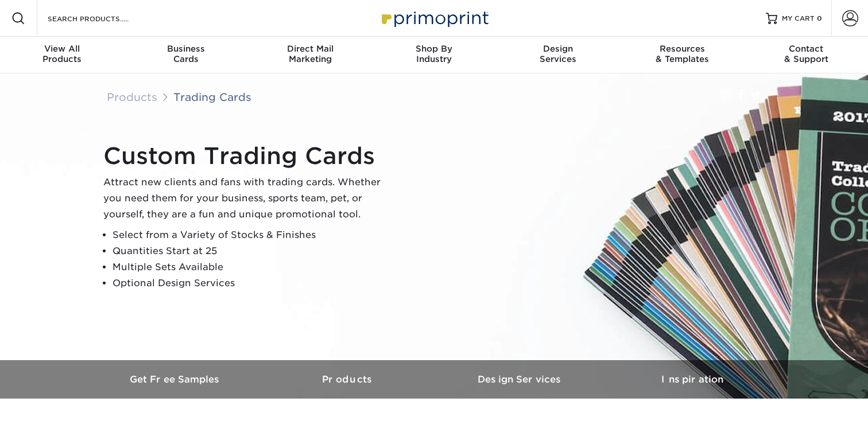 This screenshot has height=437, width=868. Describe the element at coordinates (520, 379) in the screenshot. I see `h3: Design Services` at that location.